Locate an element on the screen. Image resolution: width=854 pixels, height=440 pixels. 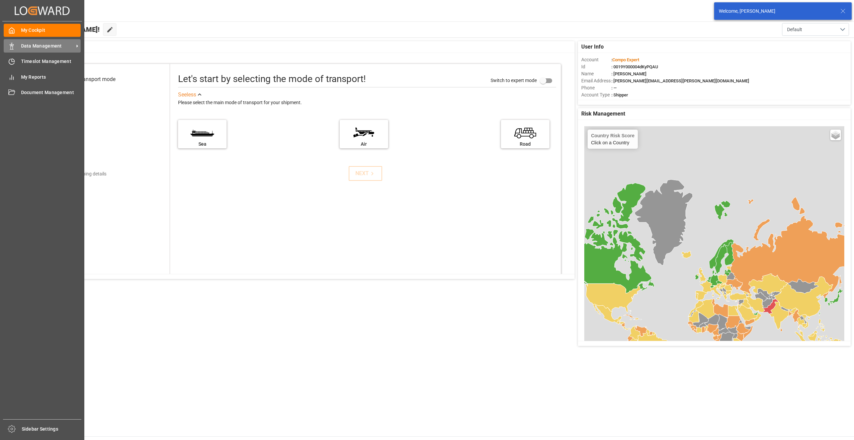
span: Timeslot Management is located at coordinates (51, 61).